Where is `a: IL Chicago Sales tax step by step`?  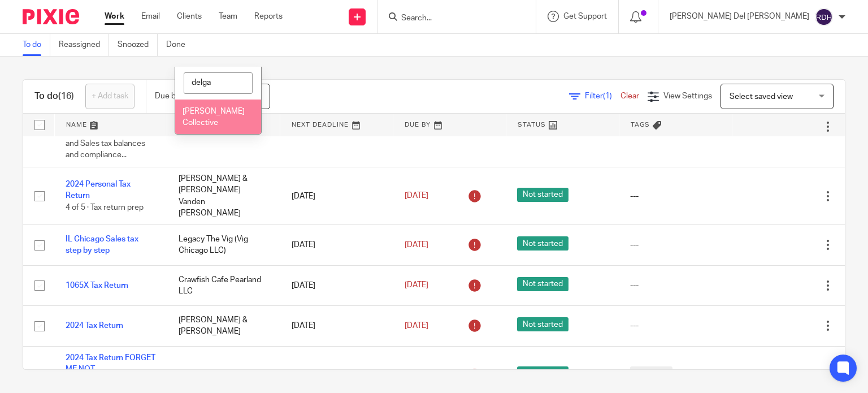 a: IL Chicago Sales tax step by step is located at coordinates (102, 245).